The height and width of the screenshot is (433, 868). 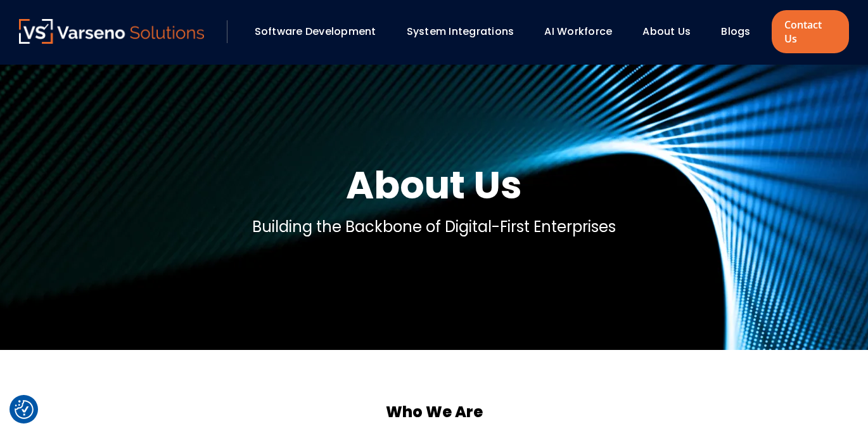 What do you see at coordinates (112, 32) in the screenshot?
I see `a: Varseno Solutions – Product Engineering & IT Services` at bounding box center [112, 32].